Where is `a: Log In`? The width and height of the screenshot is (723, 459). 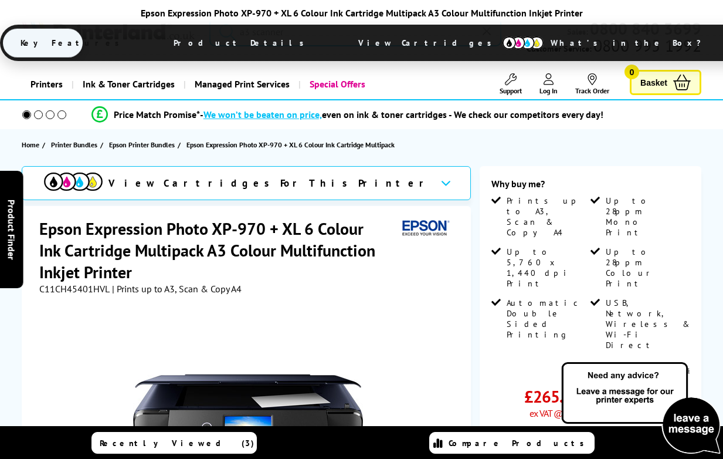
a: Log In is located at coordinates (548, 84).